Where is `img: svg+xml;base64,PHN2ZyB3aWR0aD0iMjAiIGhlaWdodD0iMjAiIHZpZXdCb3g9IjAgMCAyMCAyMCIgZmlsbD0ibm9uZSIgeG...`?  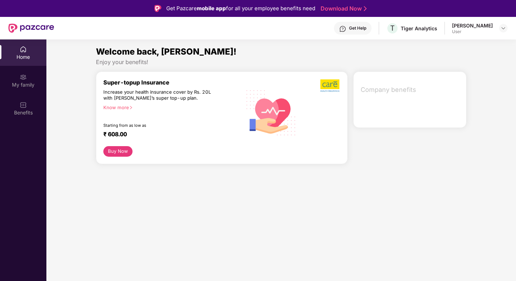
img: svg+xml;base64,PHN2ZyB3aWR0aD0iMjAiIGhlaWdodD0iMjAiIHZpZXdCb3g9IjAgMCAyMCAyMCIgZmlsbD0ibm9uZSIgeG... is located at coordinates (23, 77).